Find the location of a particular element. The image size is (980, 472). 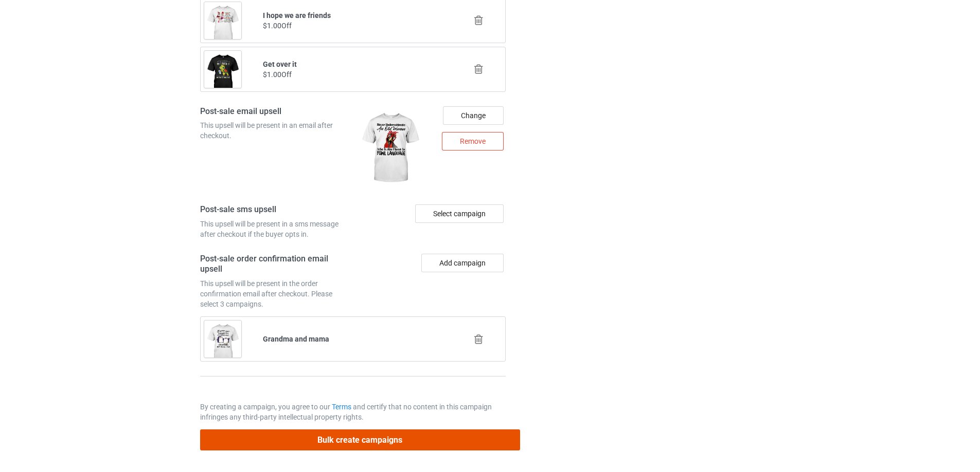

p: By creating a campaign, you agree to our and certify that no content in this campaign infringes a... is located at coordinates (353, 412).